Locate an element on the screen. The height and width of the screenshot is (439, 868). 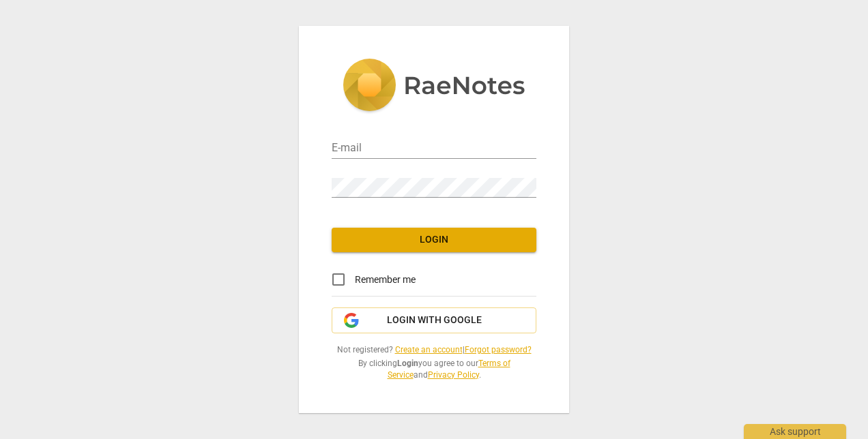
div: Ask support is located at coordinates (795, 431).